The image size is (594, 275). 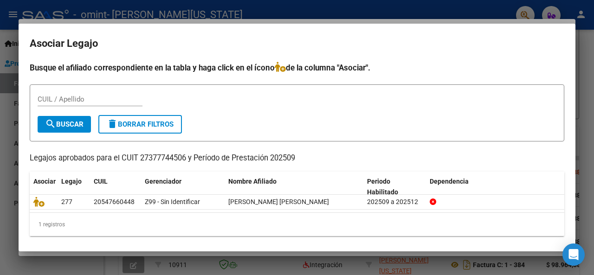 What do you see at coordinates (253, 182) in the screenshot?
I see `span: Nombre Afiliado` at bounding box center [253, 182].